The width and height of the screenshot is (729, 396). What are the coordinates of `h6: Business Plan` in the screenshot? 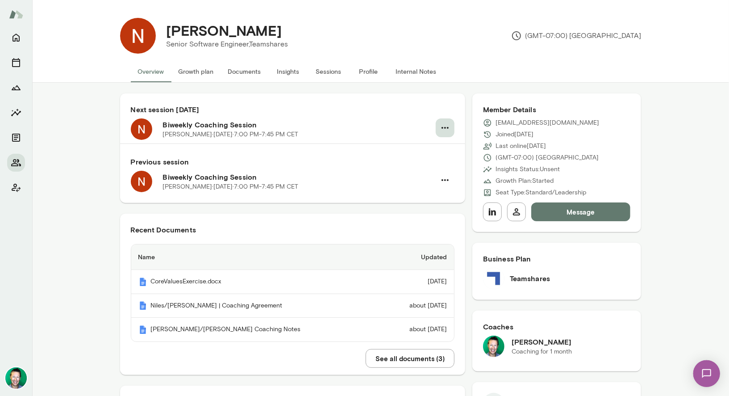 It's located at (557, 259).